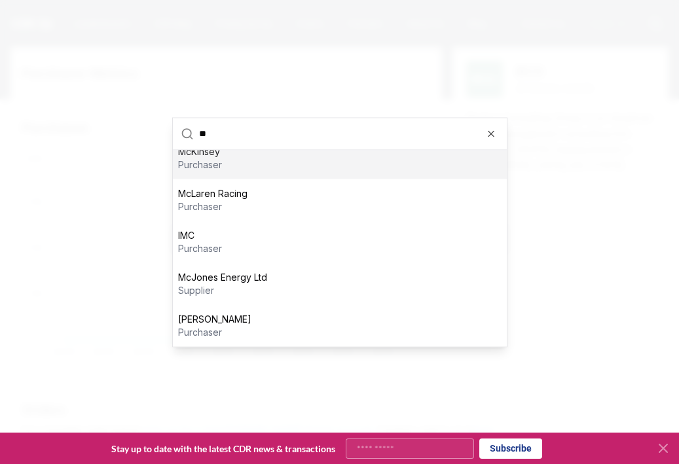  What do you see at coordinates (222, 290) in the screenshot?
I see `p: supplier` at bounding box center [222, 290].